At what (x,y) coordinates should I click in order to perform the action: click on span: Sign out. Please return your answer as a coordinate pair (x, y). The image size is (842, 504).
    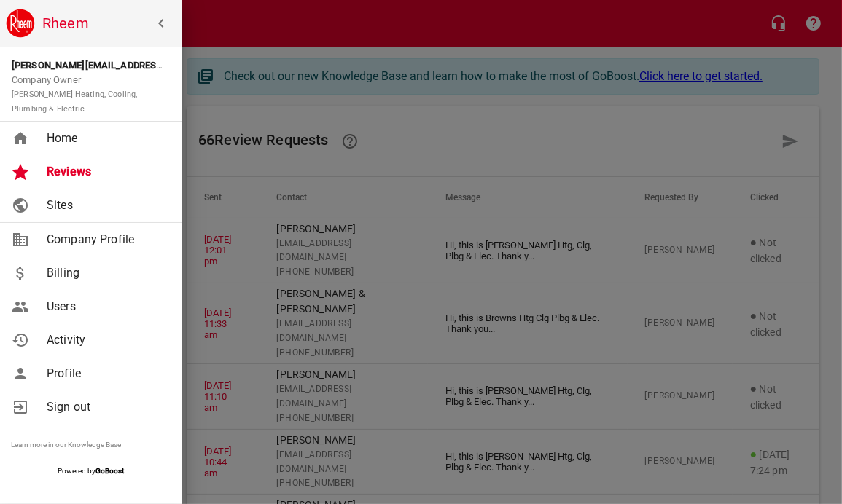
    Looking at the image, I should click on (105, 407).